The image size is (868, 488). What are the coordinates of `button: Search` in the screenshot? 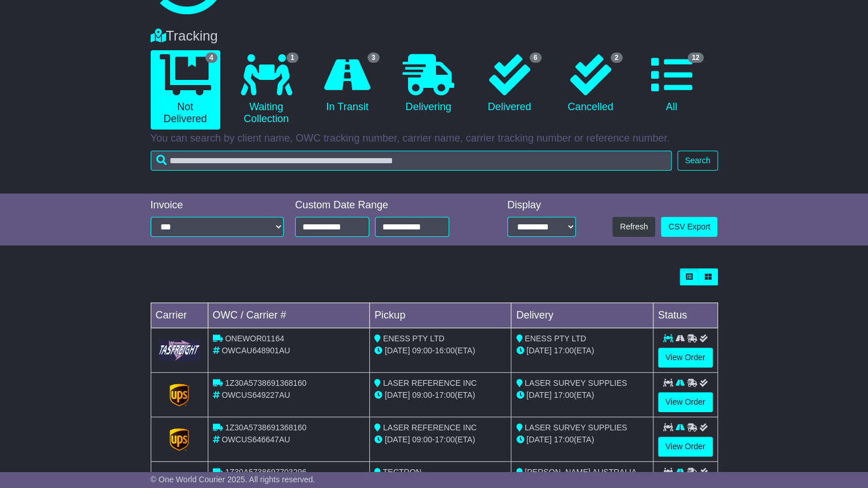 It's located at (697, 161).